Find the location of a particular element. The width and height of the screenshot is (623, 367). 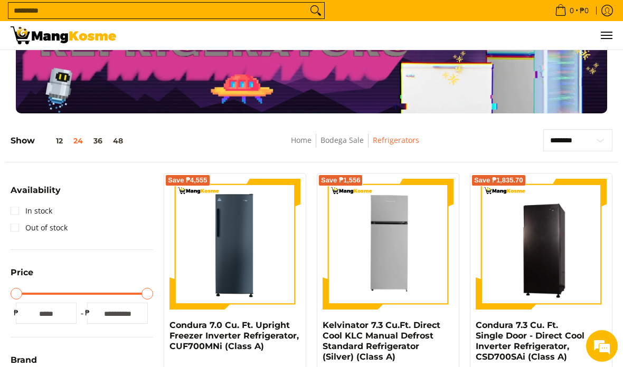

h5: Show is located at coordinates (69, 141).